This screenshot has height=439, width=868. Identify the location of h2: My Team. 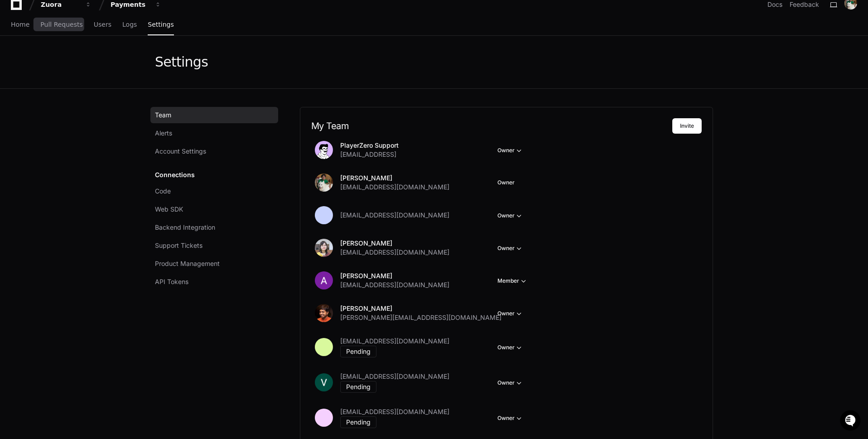
(492, 126).